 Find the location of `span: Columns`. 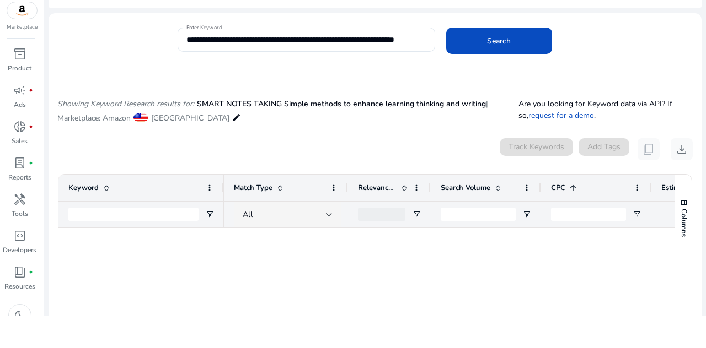

span: Columns is located at coordinates (684, 223).